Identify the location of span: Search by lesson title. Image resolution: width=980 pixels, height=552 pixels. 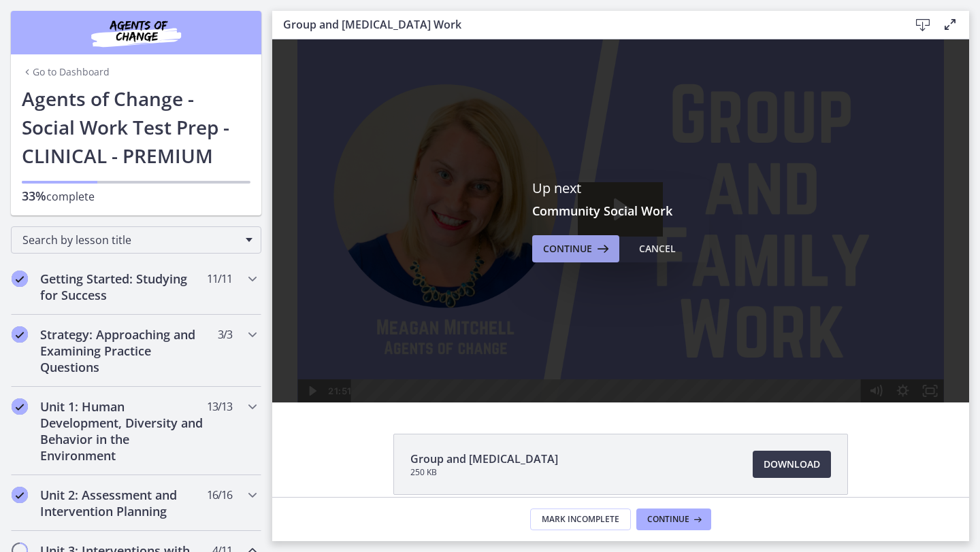
(131, 240).